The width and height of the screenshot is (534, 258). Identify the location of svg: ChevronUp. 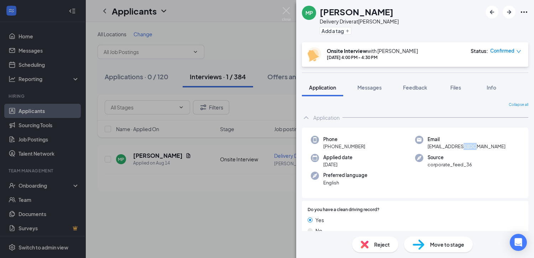
(306, 118).